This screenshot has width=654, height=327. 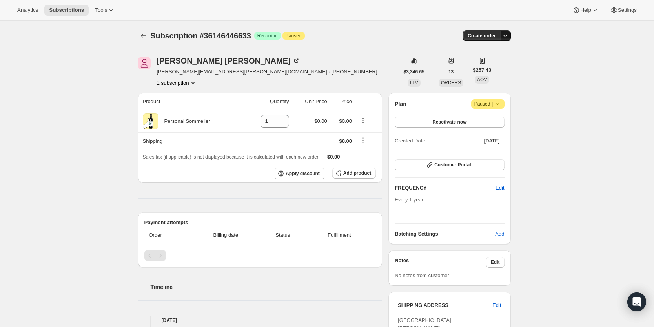 I want to click on h2: FREQUENCY, so click(x=445, y=188).